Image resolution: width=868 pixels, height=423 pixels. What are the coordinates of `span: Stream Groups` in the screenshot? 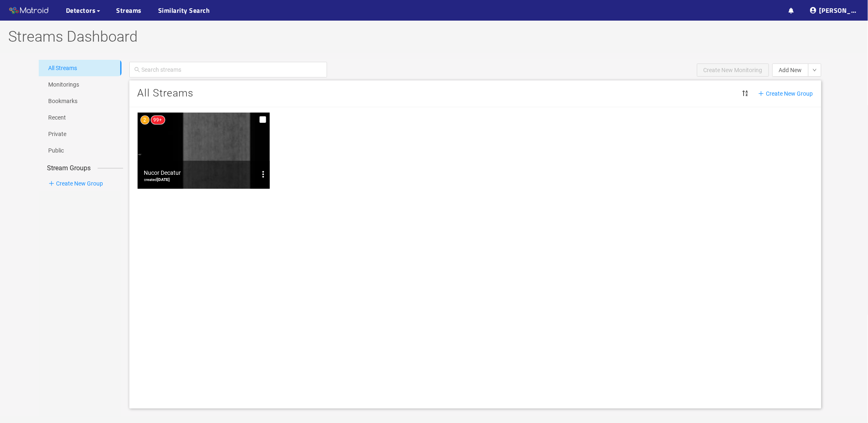 It's located at (69, 168).